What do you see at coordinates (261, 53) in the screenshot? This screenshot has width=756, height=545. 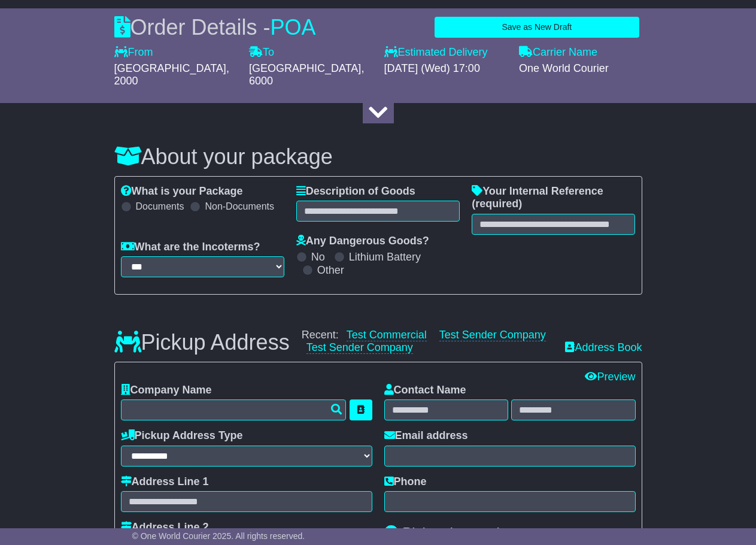 I see `label: To` at bounding box center [261, 53].